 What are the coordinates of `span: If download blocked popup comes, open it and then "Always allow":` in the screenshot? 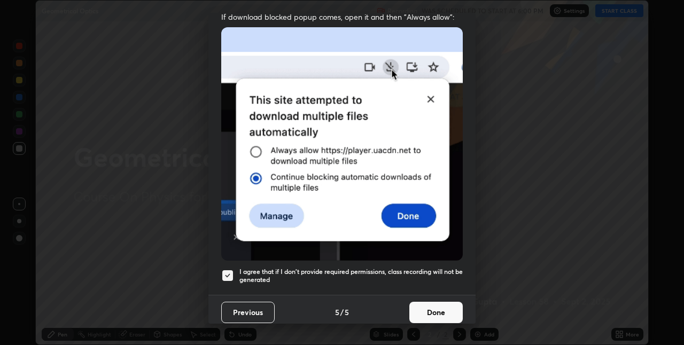 It's located at (342, 17).